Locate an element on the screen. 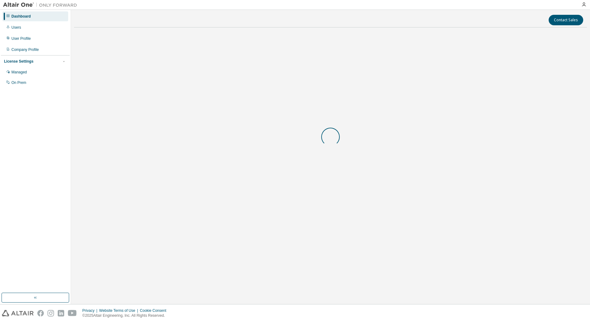 Image resolution: width=590 pixels, height=322 pixels. div: License Settings is located at coordinates (19, 61).